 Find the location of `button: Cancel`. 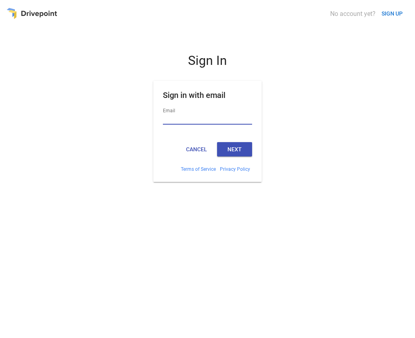

button: Cancel is located at coordinates (196, 149).